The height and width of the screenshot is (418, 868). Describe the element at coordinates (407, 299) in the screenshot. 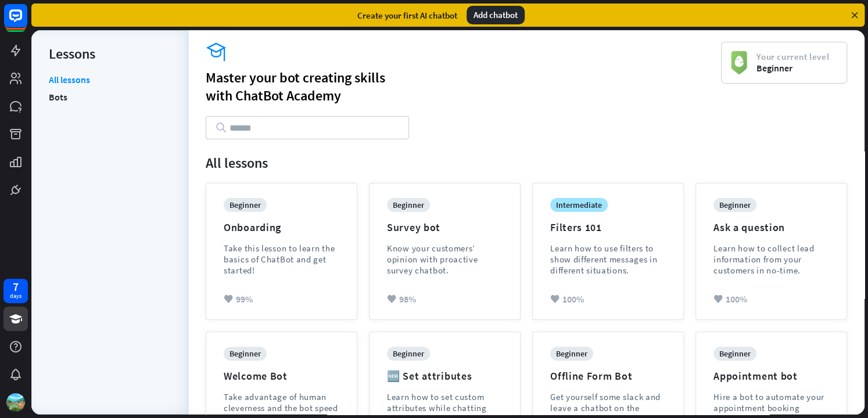

I see `span: 98%` at that location.